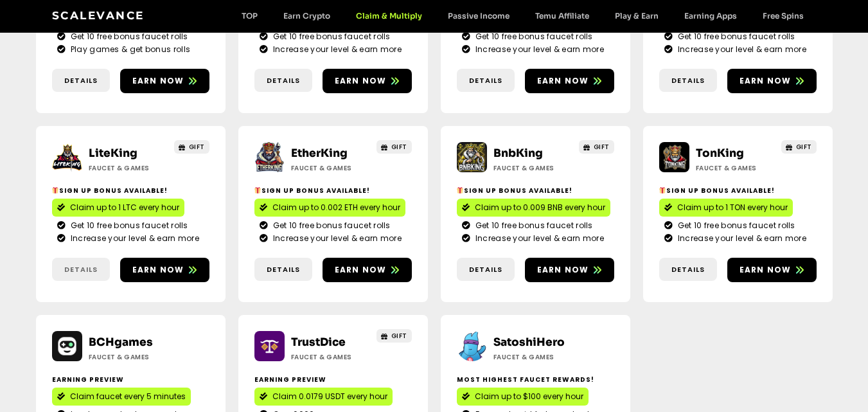 The image size is (868, 412). I want to click on a: Scalevance, so click(99, 15).